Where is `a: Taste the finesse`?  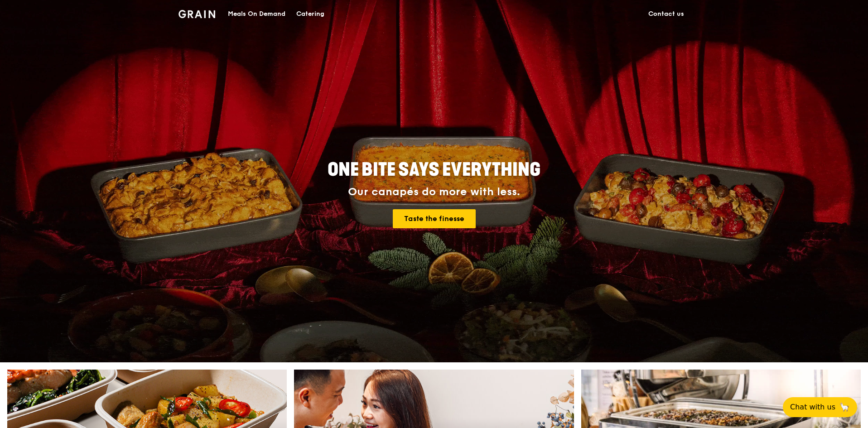
a: Taste the finesse is located at coordinates (434, 219).